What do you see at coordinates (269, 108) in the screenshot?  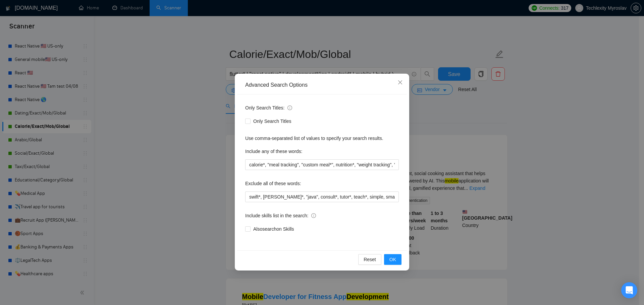 I see `span: Only Search Titles:` at bounding box center [269, 108].